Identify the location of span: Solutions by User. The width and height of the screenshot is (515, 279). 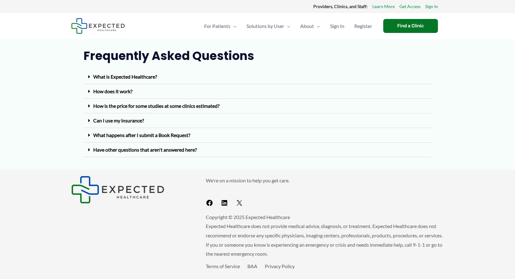
(265, 26).